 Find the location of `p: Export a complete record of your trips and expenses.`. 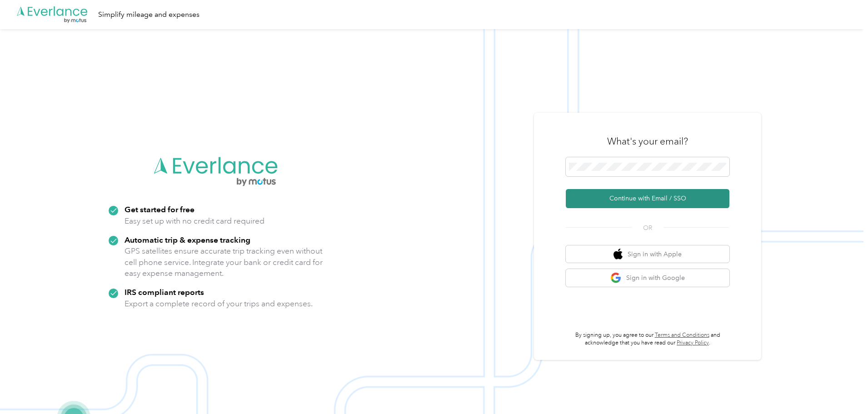

p: Export a complete record of your trips and expenses. is located at coordinates (219, 303).